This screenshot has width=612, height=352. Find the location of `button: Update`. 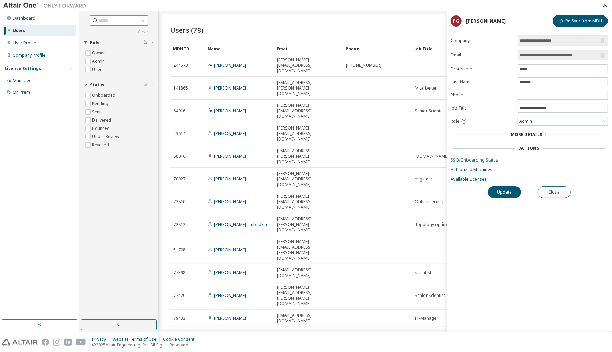

button: Update is located at coordinates (504, 192).